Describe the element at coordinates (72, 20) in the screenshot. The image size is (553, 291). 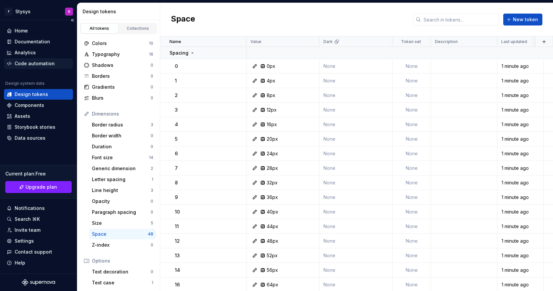
I see `button: Collapse sidebar` at that location.